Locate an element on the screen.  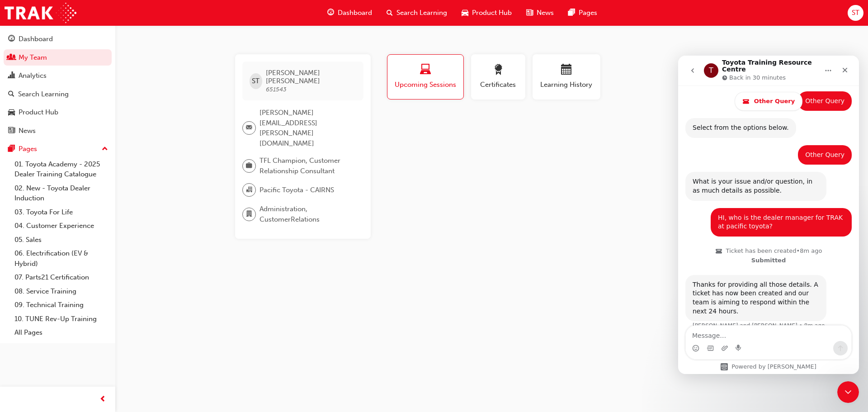
span: organisation-icon is located at coordinates (249, 190).